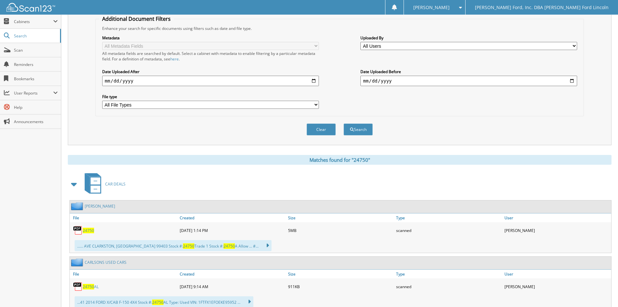  What do you see at coordinates (36, 79) in the screenshot?
I see `span: Bookmarks` at bounding box center [36, 79].